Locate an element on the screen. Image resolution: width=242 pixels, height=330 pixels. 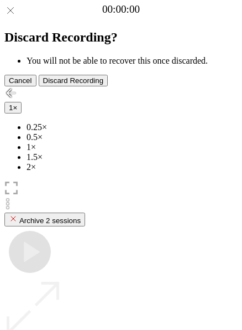
li: 0.25× is located at coordinates (132, 127).